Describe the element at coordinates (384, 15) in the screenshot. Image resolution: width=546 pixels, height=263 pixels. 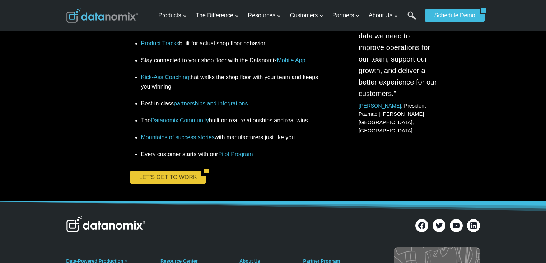
I see `span: About Us` at that location.